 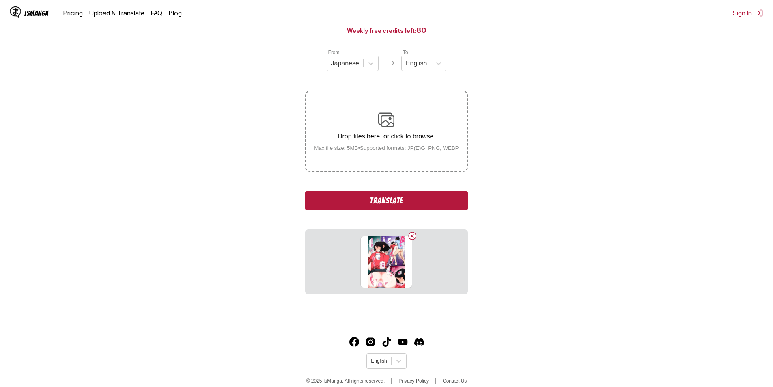 I want to click on button: Sign In, so click(x=747, y=13).